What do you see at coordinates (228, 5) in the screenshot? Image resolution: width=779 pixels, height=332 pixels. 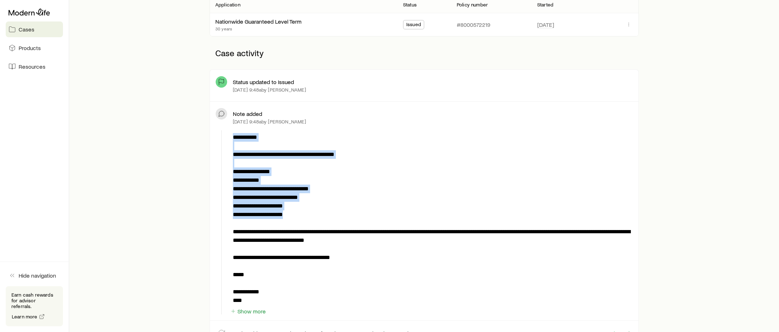 I see `p: Application` at bounding box center [228, 5].